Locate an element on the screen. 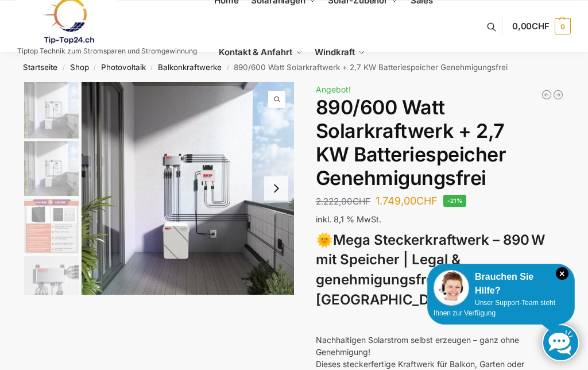 The height and width of the screenshot is (370, 588). span: Kontakt & Anfahrt is located at coordinates (255, 51).